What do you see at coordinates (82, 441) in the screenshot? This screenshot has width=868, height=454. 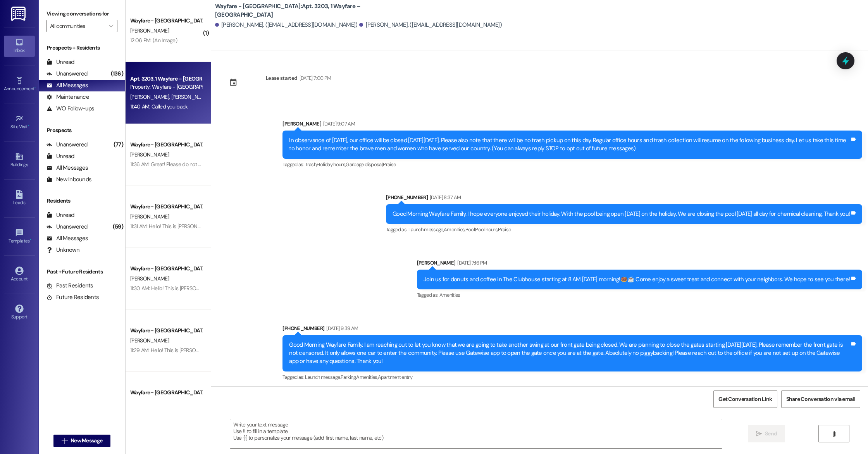 I see `button: New Message` at bounding box center [82, 441].